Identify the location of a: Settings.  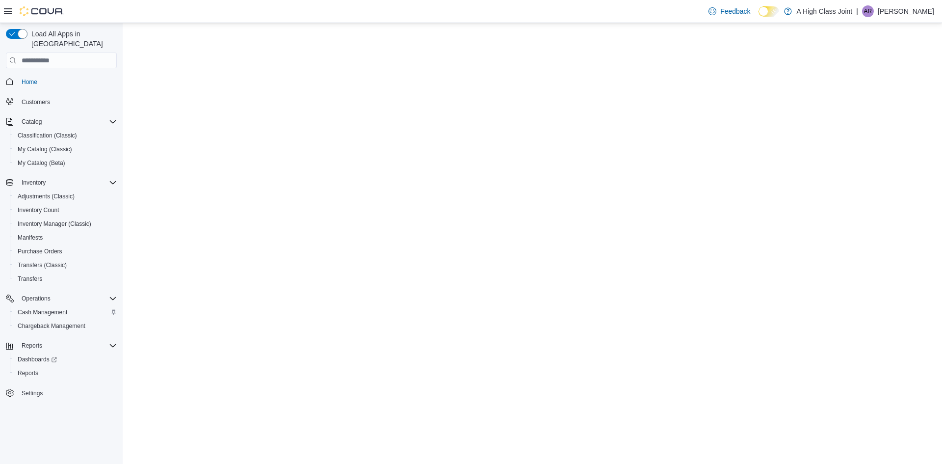
(32, 393).